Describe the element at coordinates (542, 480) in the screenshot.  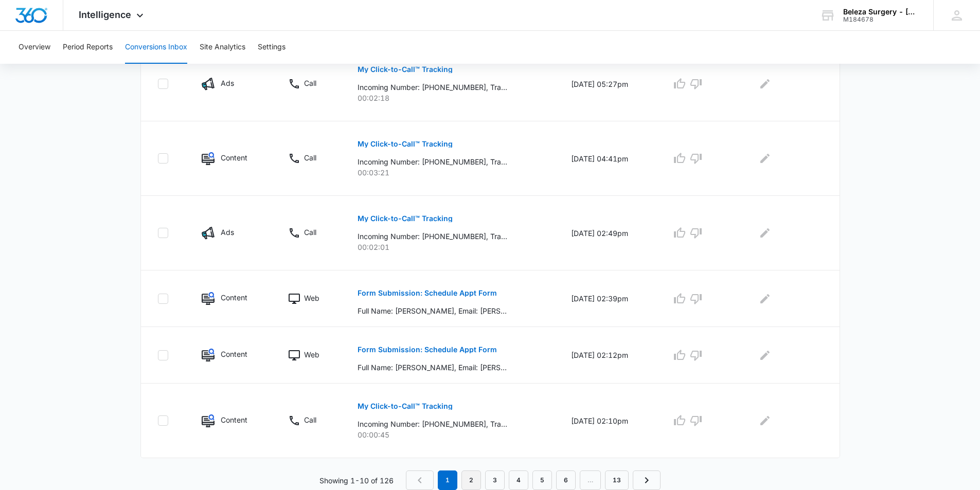
I see `a: Page 5` at that location.